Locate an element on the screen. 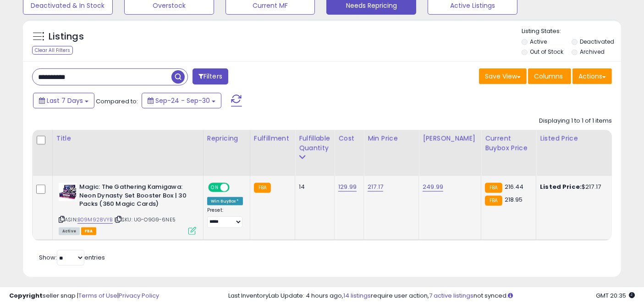  strong: Copyright is located at coordinates (25, 296).